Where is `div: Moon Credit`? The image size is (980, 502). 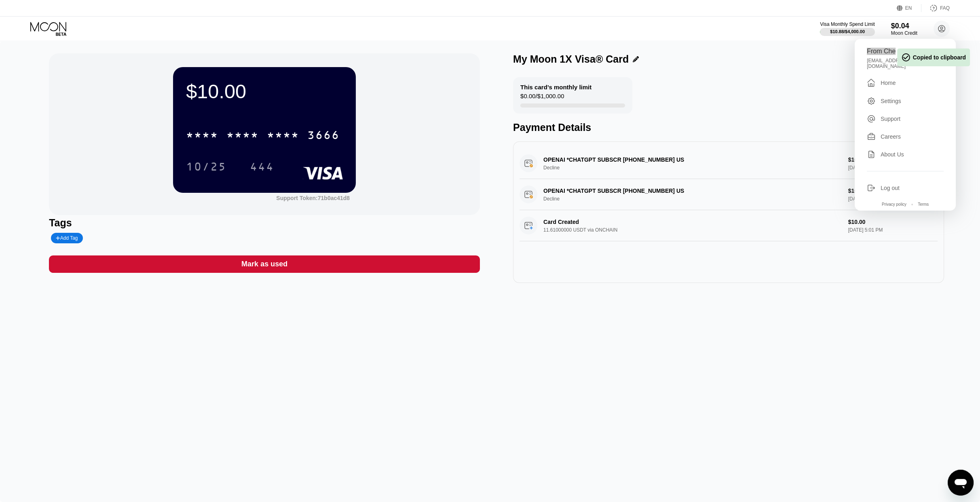
div: Moon Credit is located at coordinates (904, 33).